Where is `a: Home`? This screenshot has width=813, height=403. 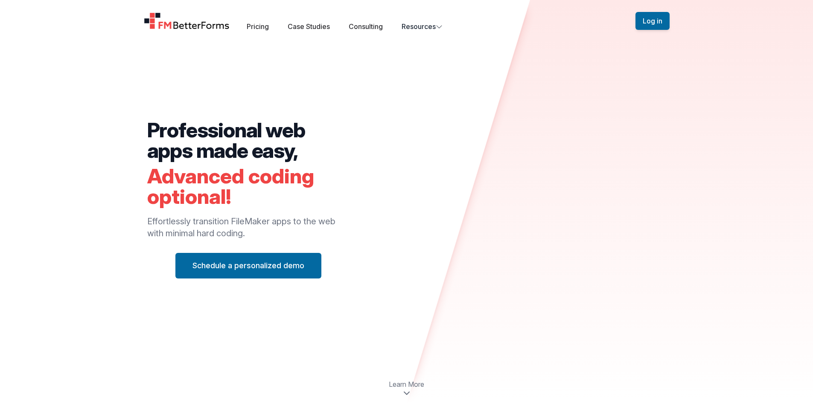 a: Home is located at coordinates (187, 21).